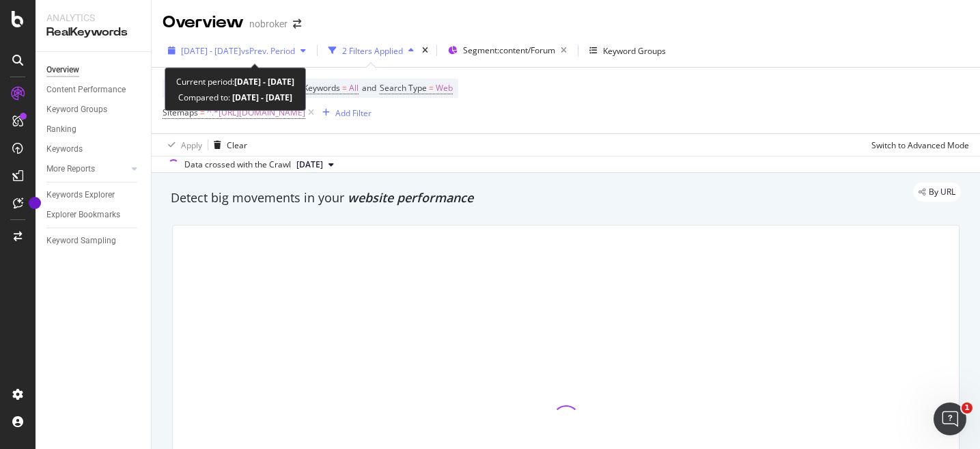 The width and height of the screenshot is (980, 449). What do you see at coordinates (86, 169) in the screenshot?
I see `a: More Reports` at bounding box center [86, 169].